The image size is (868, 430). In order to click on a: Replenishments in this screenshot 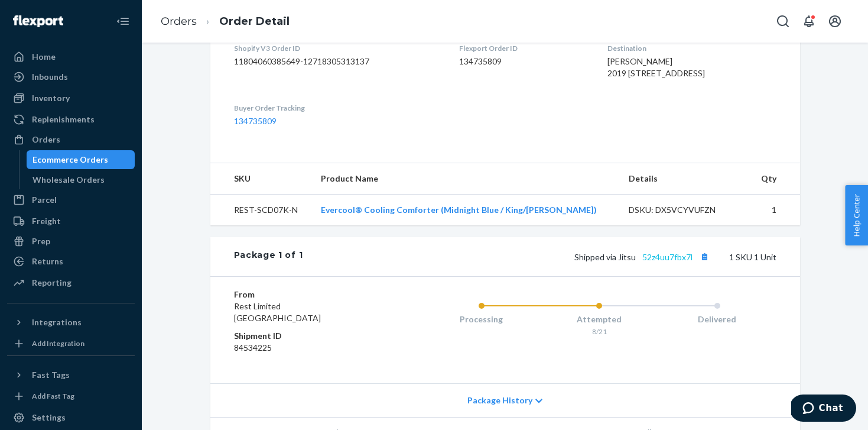, I will do `click(71, 120)`.